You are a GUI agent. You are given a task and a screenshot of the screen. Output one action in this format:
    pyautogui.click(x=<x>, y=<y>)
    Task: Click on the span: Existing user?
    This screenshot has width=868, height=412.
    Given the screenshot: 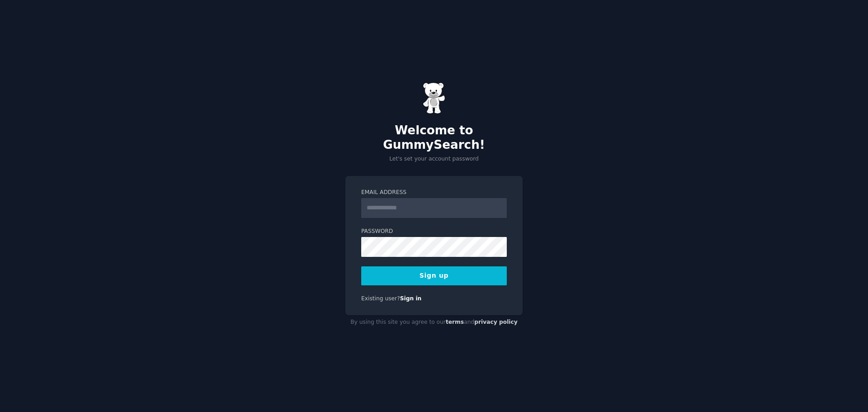 What is the action you would take?
    pyautogui.click(x=380, y=298)
    